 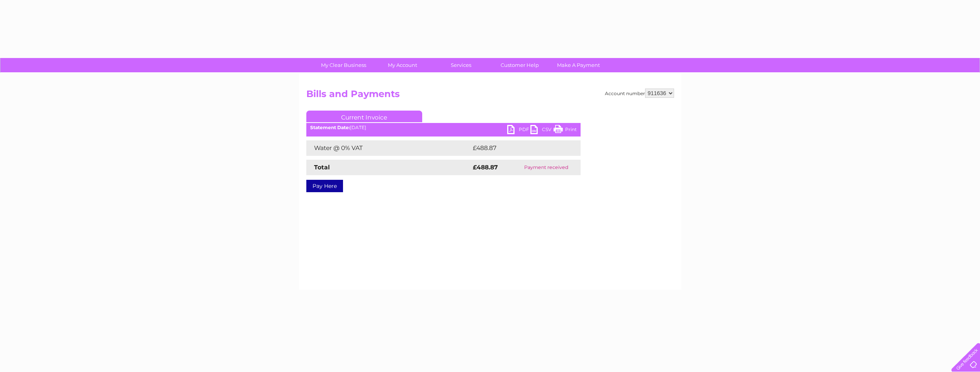 I want to click on a: Print, so click(x=565, y=130).